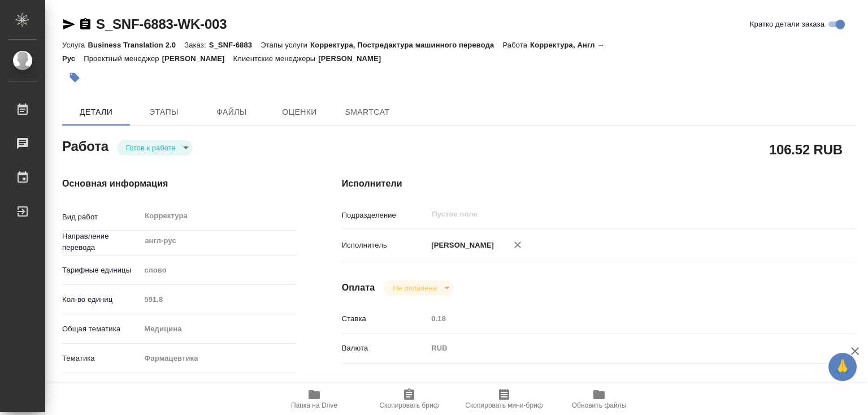 This screenshot has height=415, width=868. What do you see at coordinates (414, 288) in the screenshot?
I see `button: Не оплачена` at bounding box center [414, 288].